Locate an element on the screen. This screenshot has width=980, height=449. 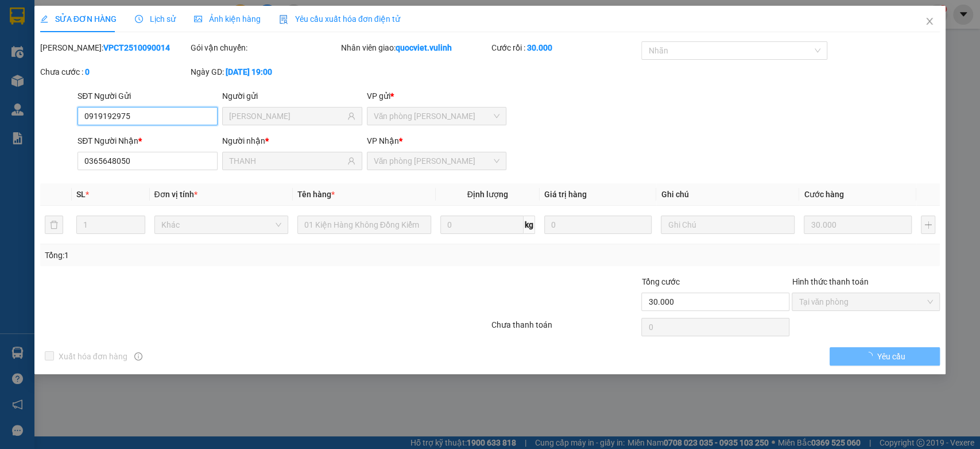
div: Người gửi is located at coordinates (292, 96).